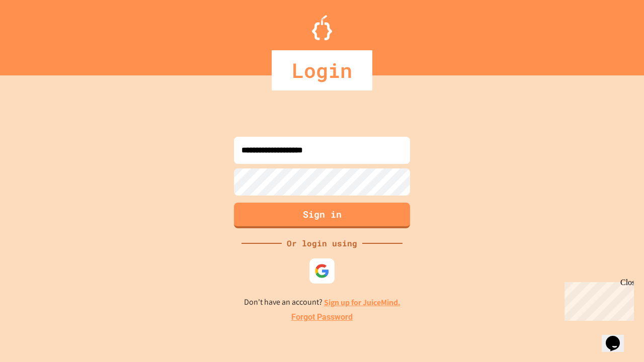 The height and width of the screenshot is (362, 644). I want to click on img: Logo.svg, so click(322, 28).